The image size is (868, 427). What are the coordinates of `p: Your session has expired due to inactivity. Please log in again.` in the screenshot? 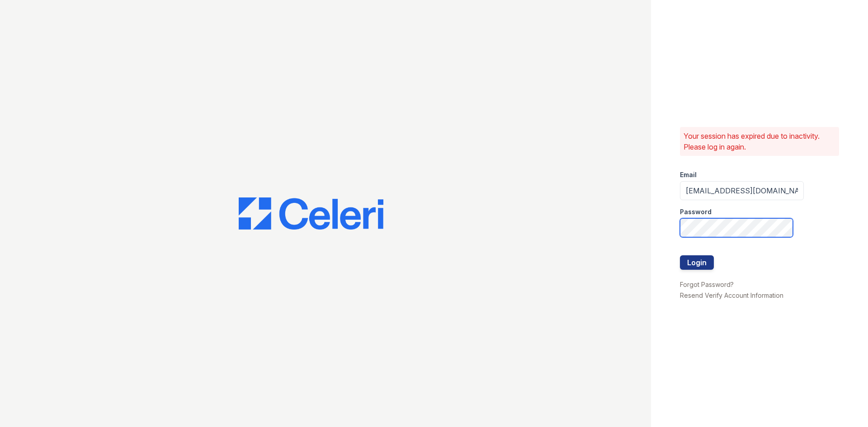 It's located at (760, 142).